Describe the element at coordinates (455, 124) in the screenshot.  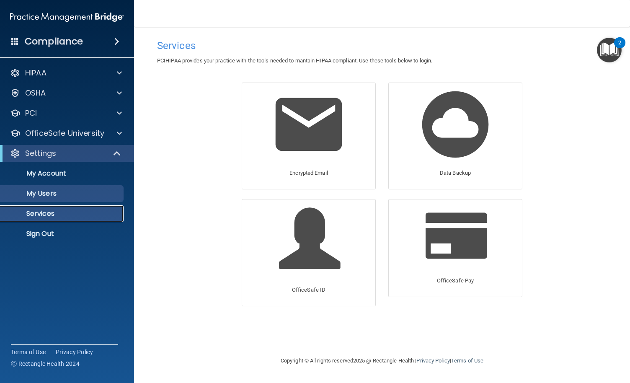
I see `img: Data Backup` at that location.